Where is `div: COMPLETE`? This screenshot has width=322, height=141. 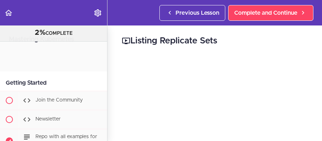
div: COMPLETE is located at coordinates (53, 33).